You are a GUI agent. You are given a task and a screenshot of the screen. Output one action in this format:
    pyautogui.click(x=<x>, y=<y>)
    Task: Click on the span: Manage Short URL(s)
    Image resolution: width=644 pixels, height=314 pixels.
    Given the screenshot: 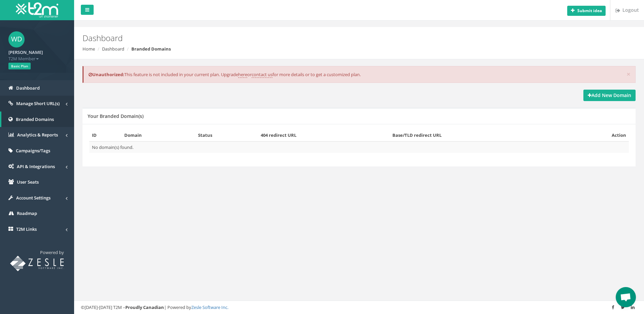 What is the action you would take?
    pyautogui.click(x=38, y=103)
    